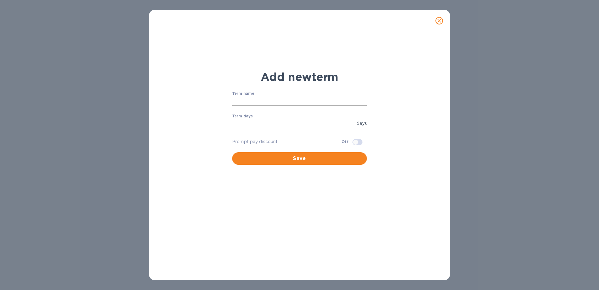 This screenshot has width=599, height=290. Describe the element at coordinates (300, 77) in the screenshot. I see `b: Add new term` at that location.